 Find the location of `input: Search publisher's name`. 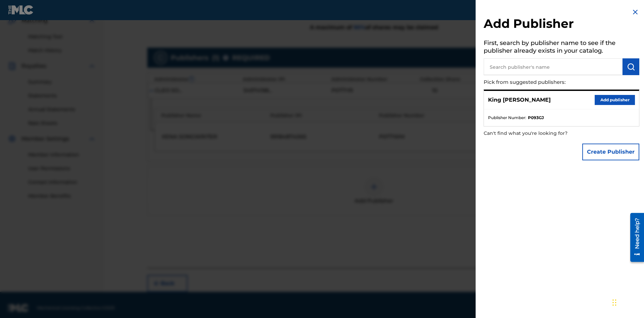

input: Search publisher's name is located at coordinates (553, 67).